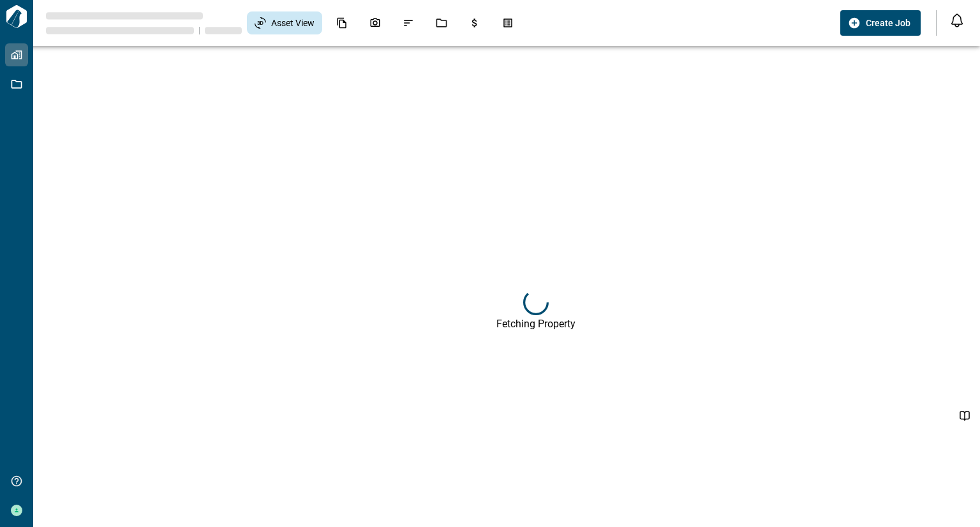  Describe the element at coordinates (442, 23) in the screenshot. I see `div: Jobs` at that location.